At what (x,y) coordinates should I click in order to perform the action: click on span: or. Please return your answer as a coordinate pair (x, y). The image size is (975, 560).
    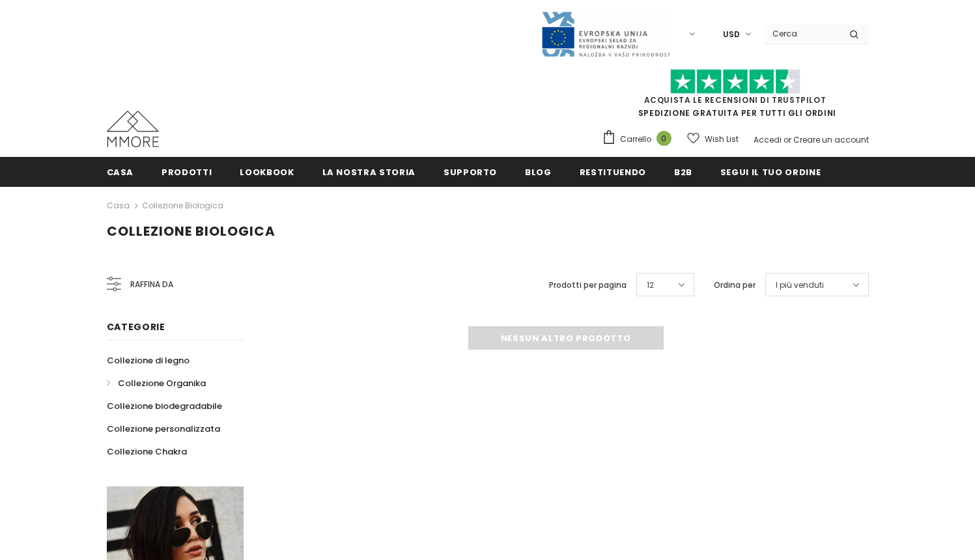
    Looking at the image, I should click on (788, 140).